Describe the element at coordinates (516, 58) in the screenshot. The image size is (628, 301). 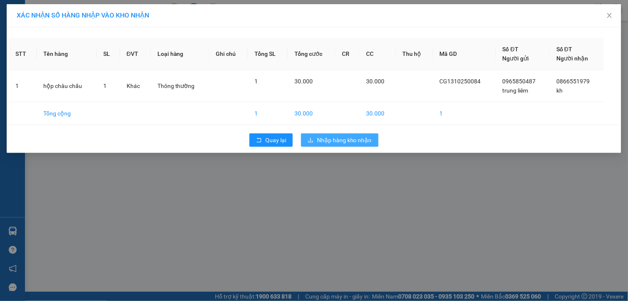
I see `span: Người gửi` at that location.